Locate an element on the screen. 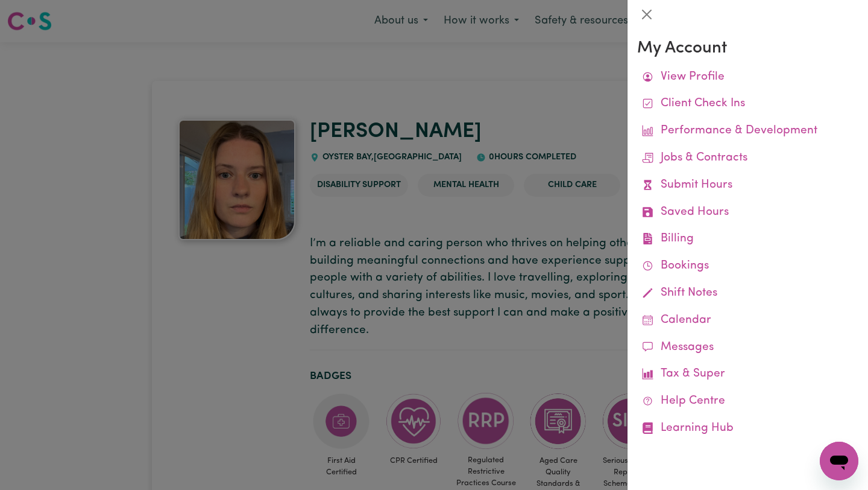 This screenshot has width=868, height=490. a: Help Centre is located at coordinates (748, 401).